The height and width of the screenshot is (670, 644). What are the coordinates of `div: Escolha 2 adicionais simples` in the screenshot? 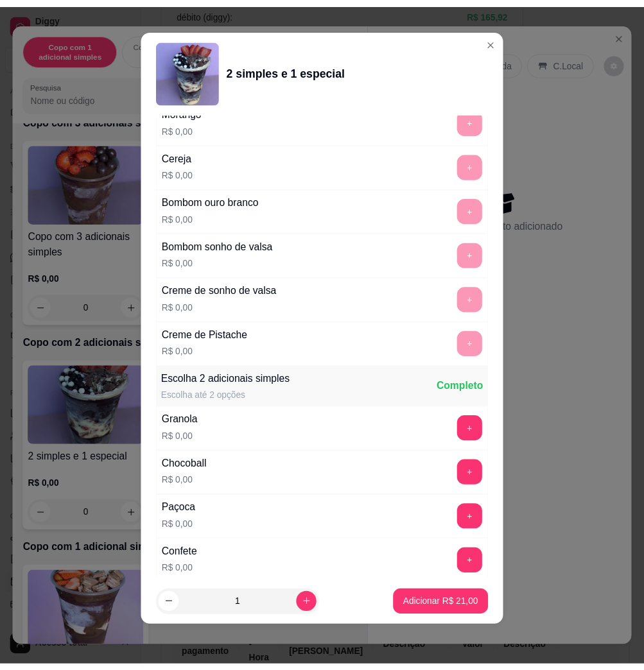 It's located at (230, 379).